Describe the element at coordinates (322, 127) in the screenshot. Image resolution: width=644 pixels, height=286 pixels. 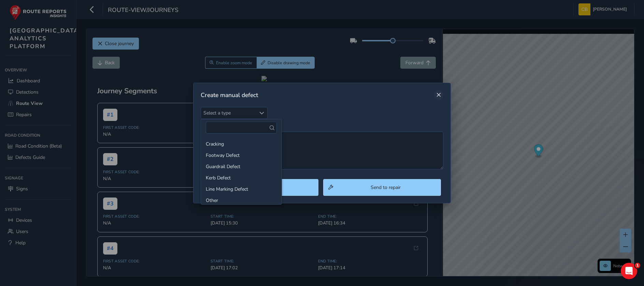
I see `label: Other comments` at that location.